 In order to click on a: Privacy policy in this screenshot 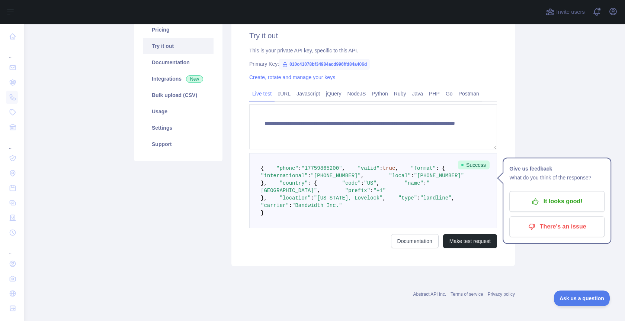, I will do `click(501, 295)`.